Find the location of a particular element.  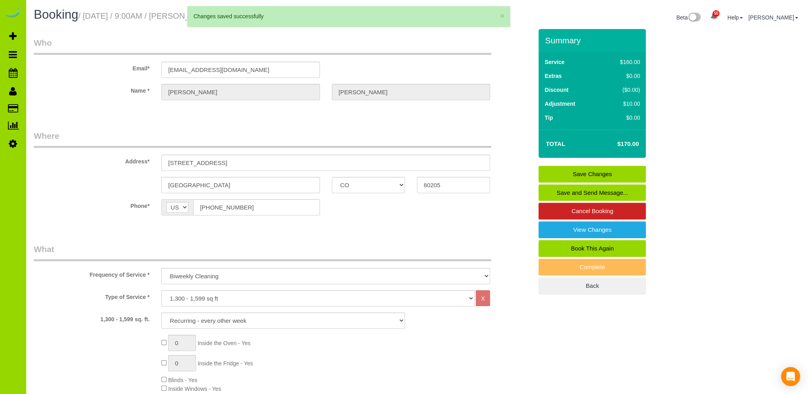

img: New interface is located at coordinates (694, 18).